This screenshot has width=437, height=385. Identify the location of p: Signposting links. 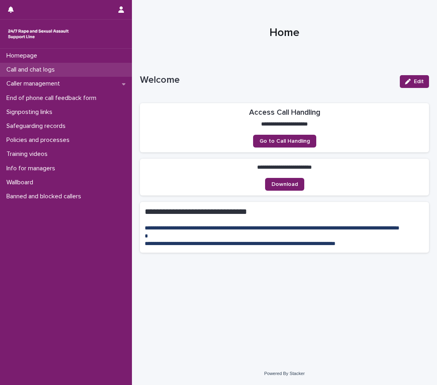
(31, 112).